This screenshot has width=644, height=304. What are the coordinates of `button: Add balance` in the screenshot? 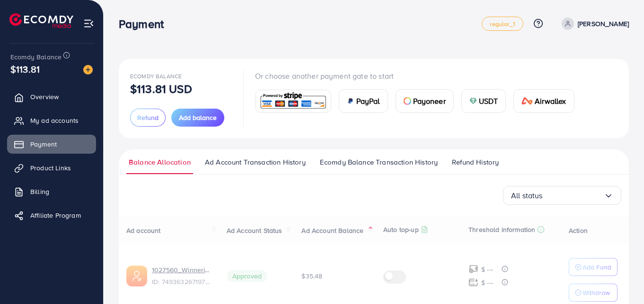 It's located at (198, 118).